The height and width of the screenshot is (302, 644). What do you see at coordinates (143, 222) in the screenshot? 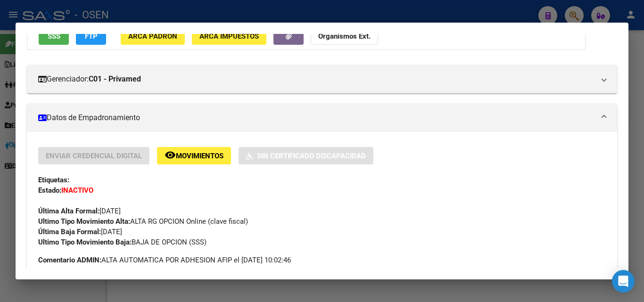
I see `span: ALTA RG OPCION Online (clave fiscal)` at bounding box center [143, 222].